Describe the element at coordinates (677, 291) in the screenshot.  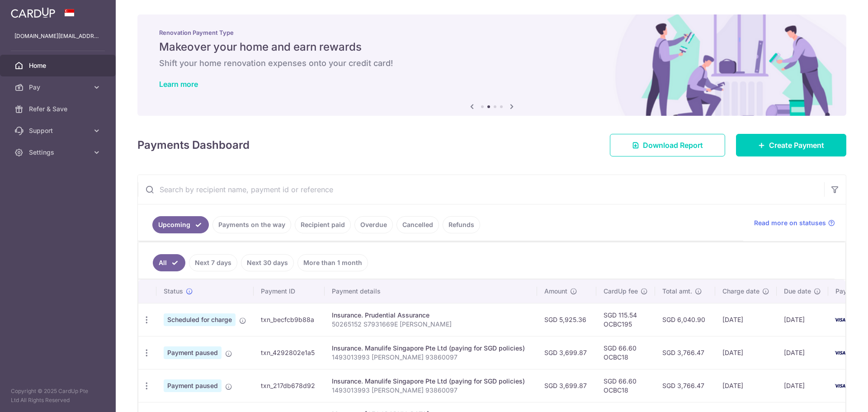
I see `span: Total amt.` at that location.